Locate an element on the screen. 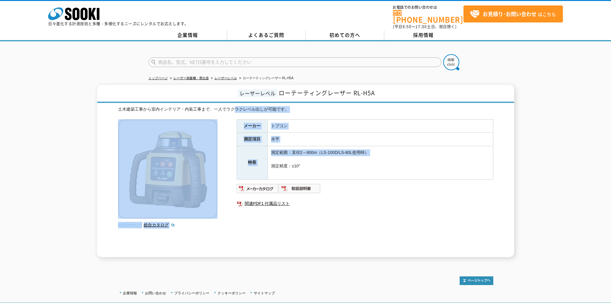 The height and width of the screenshot is (303, 611). li: ローテーティングレーザー RL-H5A is located at coordinates (266, 78).